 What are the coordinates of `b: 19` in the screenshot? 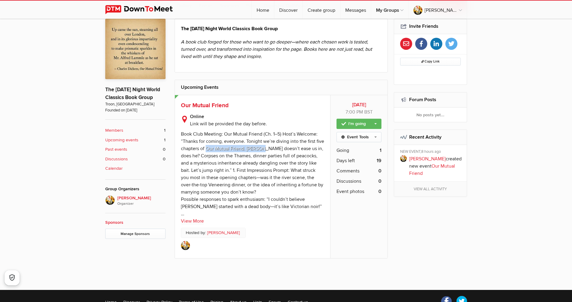 It's located at (379, 160).